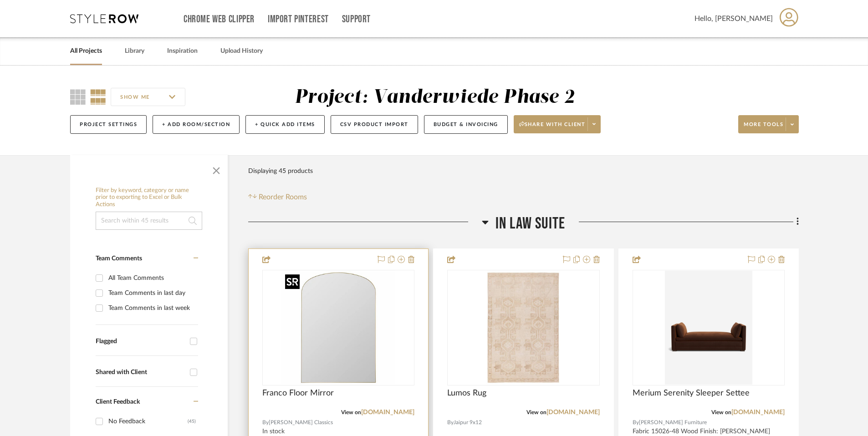  What do you see at coordinates (281, 171) in the screenshot?
I see `div: Displaying 45 products` at bounding box center [281, 171].